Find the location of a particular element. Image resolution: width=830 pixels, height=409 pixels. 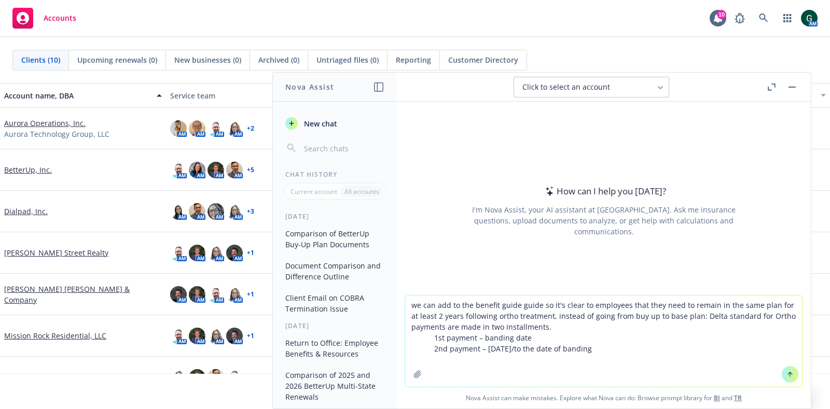

div: Service team is located at coordinates (249, 95).